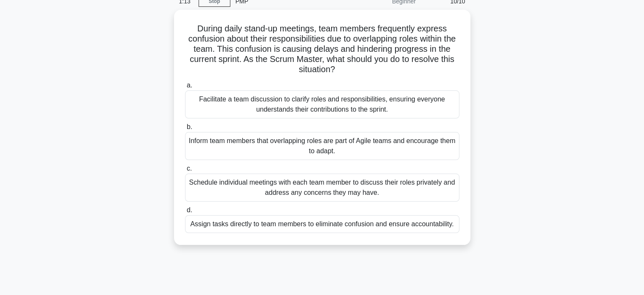  Describe the element at coordinates (322, 223) in the screenshot. I see `div: Assign tasks directly to team members to eliminate confusion and ensure accountability.` at that location.